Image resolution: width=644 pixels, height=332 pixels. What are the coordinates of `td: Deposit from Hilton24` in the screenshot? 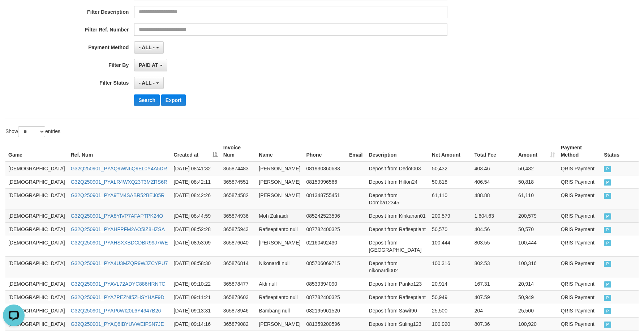 It's located at (397, 181).